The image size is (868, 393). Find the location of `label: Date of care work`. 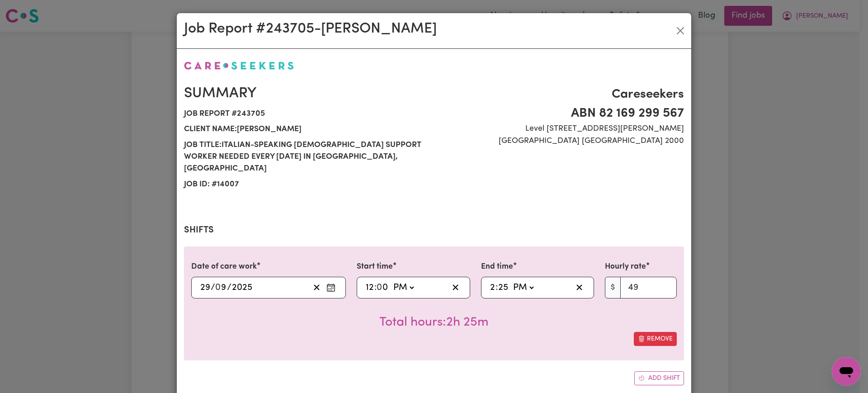

label: Date of care work is located at coordinates (224, 267).